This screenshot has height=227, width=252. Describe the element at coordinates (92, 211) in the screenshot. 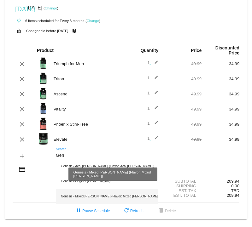

I see `span: Pause Schedule` at that location.